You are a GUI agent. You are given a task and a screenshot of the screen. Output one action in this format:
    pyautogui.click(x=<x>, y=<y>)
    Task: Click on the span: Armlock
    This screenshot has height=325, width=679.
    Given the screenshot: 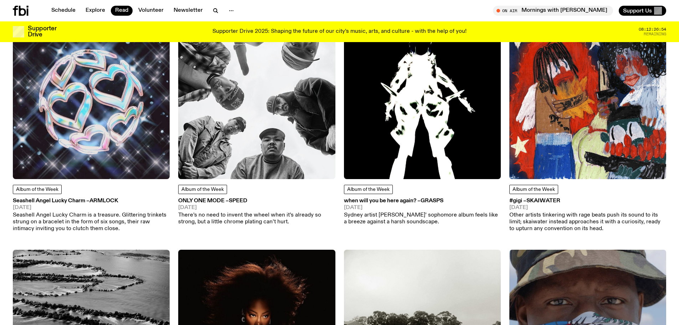 What is the action you would take?
    pyautogui.click(x=104, y=201)
    